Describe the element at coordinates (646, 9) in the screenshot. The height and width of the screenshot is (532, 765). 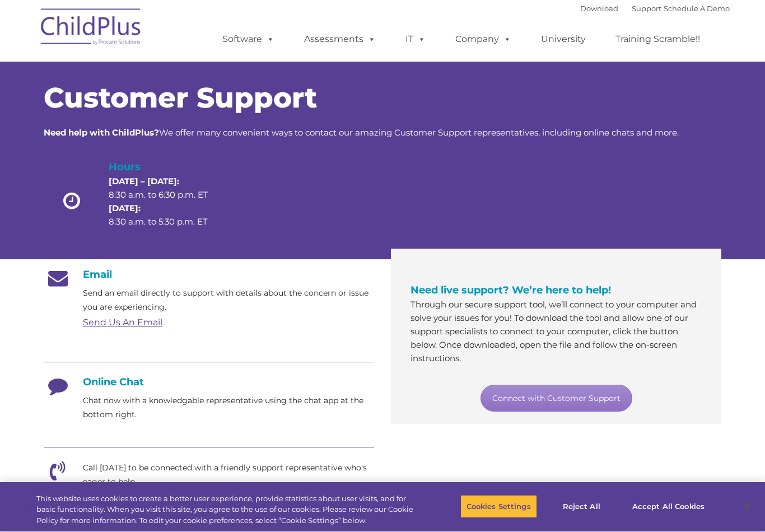
I see `a: Support` at that location.